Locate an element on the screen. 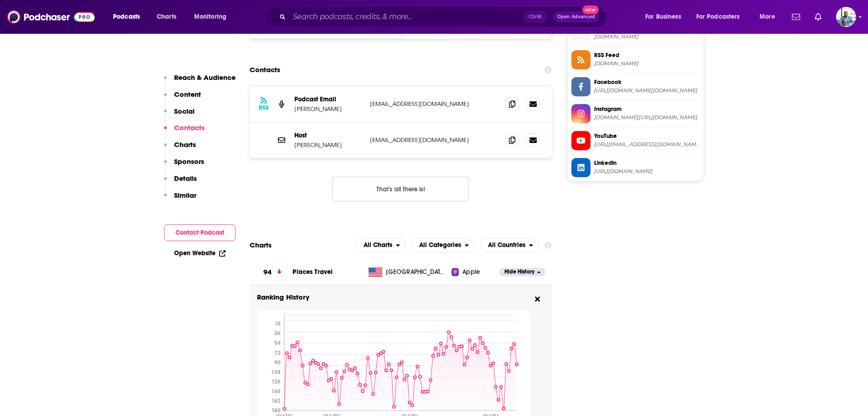  p: Details is located at coordinates (186, 178).